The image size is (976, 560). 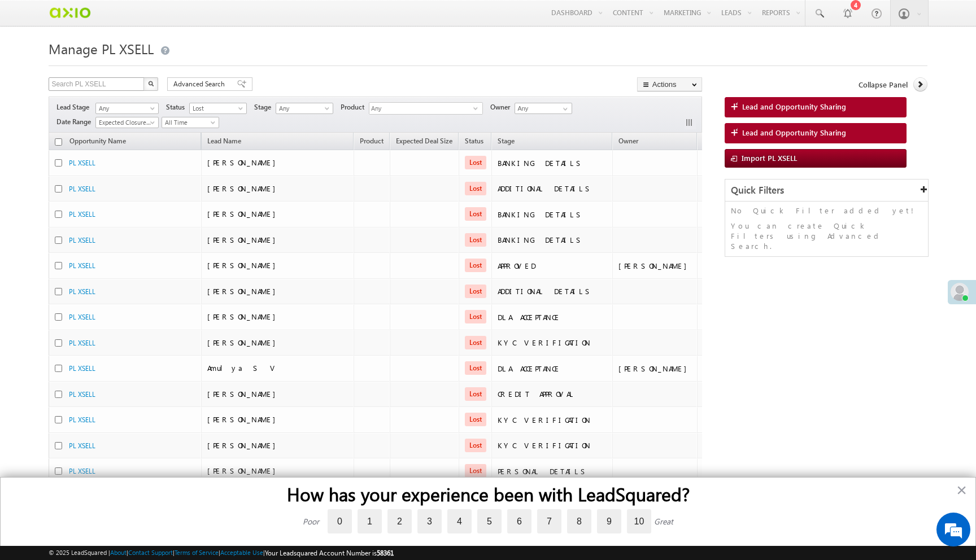 I want to click on span: Expected Closure Date, so click(x=125, y=123).